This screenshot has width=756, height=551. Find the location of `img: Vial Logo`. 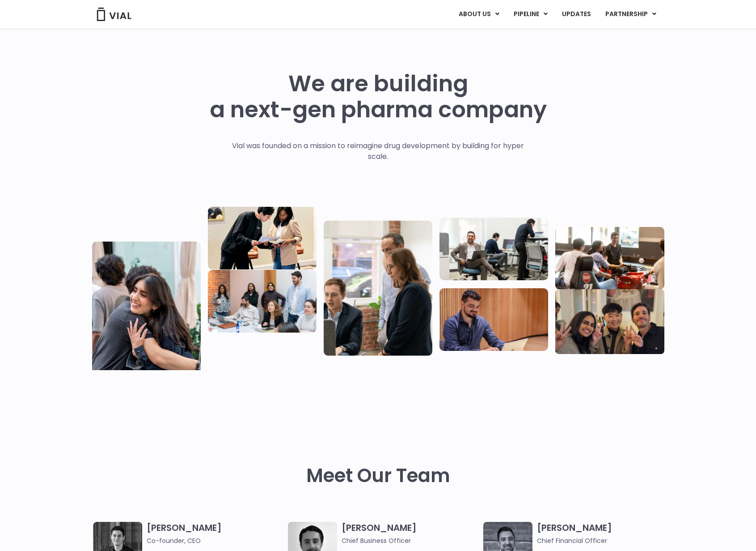

img: Vial Logo is located at coordinates (114, 14).